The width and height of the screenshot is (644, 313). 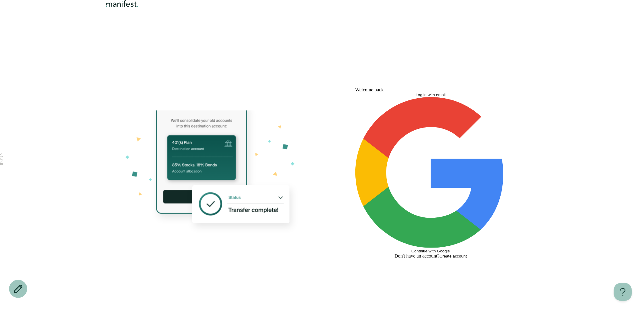 I want to click on span: Continue with Google, so click(x=430, y=251).